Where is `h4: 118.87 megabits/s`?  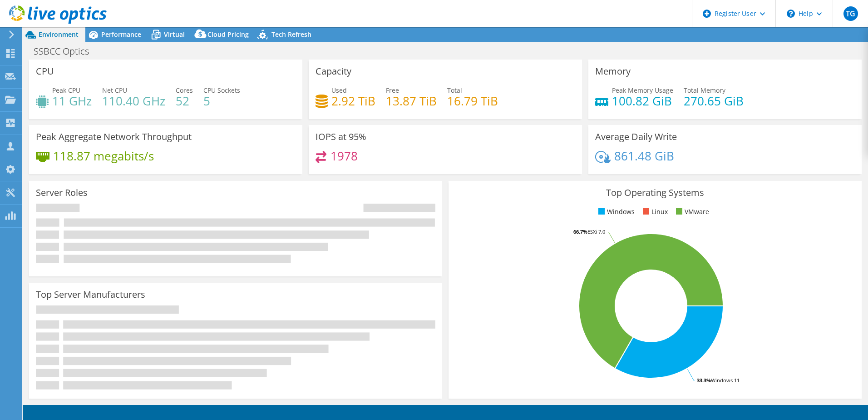
h4: 118.87 megabits/s is located at coordinates (104, 156).